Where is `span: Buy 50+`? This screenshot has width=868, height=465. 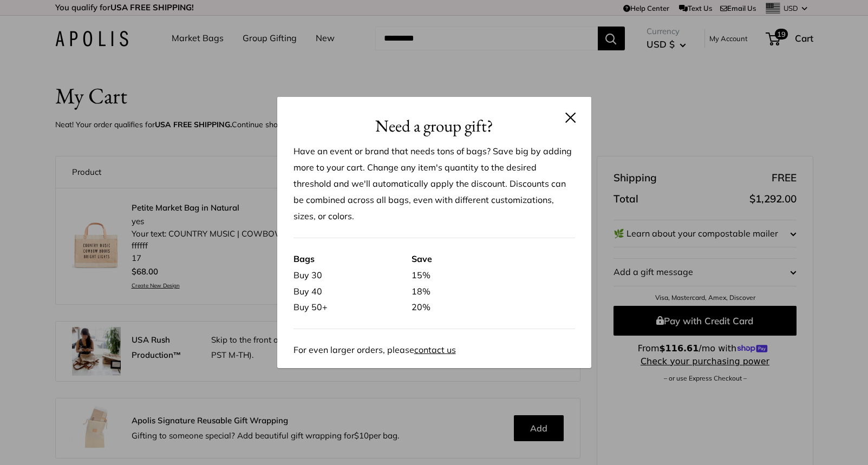 span: Buy 50+ is located at coordinates (310, 307).